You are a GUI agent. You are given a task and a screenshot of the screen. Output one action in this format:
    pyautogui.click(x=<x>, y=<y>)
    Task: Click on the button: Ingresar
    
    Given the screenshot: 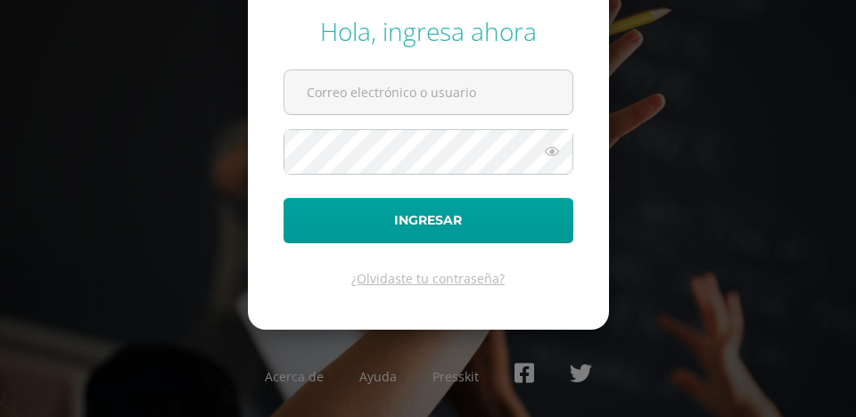 What is the action you would take?
    pyautogui.click(x=428, y=220)
    